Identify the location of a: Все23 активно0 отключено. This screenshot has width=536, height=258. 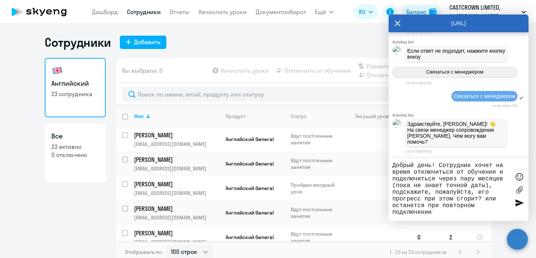
(75, 153).